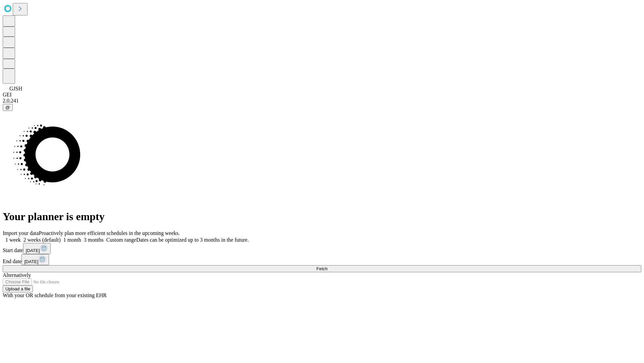  I want to click on button: Upload a file, so click(18, 289).